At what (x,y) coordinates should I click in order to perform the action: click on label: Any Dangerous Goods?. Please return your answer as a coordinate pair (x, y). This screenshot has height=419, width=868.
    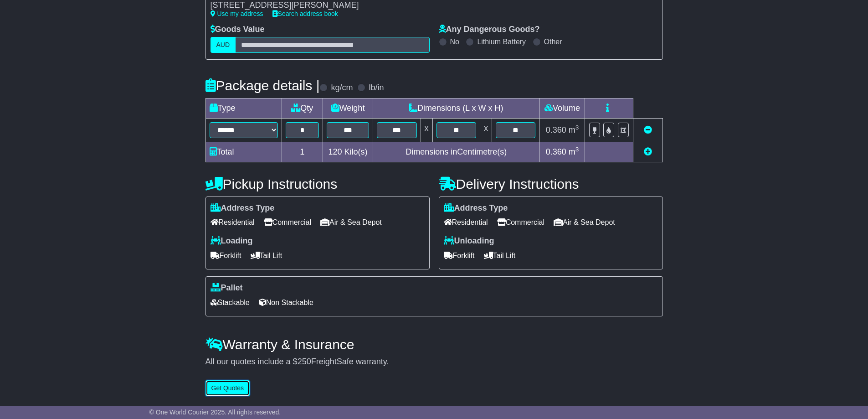
    Looking at the image, I should click on (489, 29).